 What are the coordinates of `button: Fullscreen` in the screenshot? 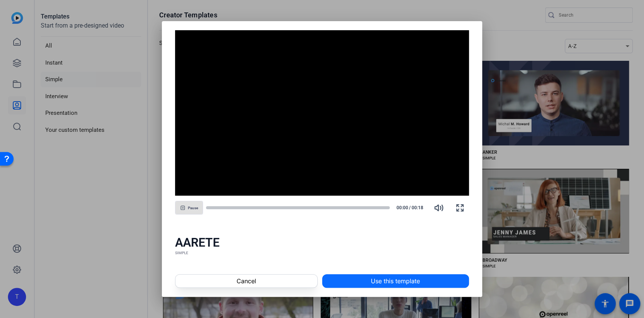 It's located at (460, 208).